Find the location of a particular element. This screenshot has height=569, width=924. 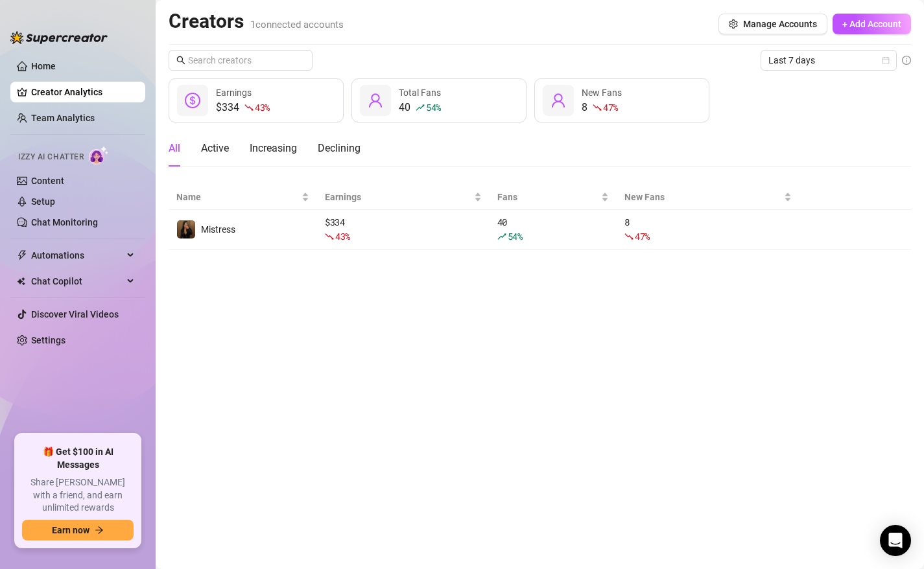

span: 🎁 Get $100 in AI Messages is located at coordinates (78, 459).